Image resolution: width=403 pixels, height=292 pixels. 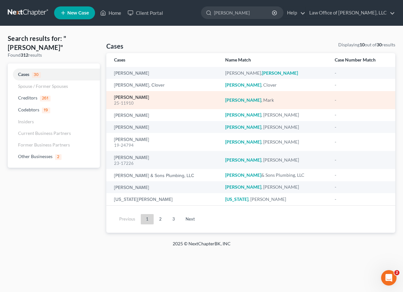 I want to click on strong: 10, so click(x=362, y=44).